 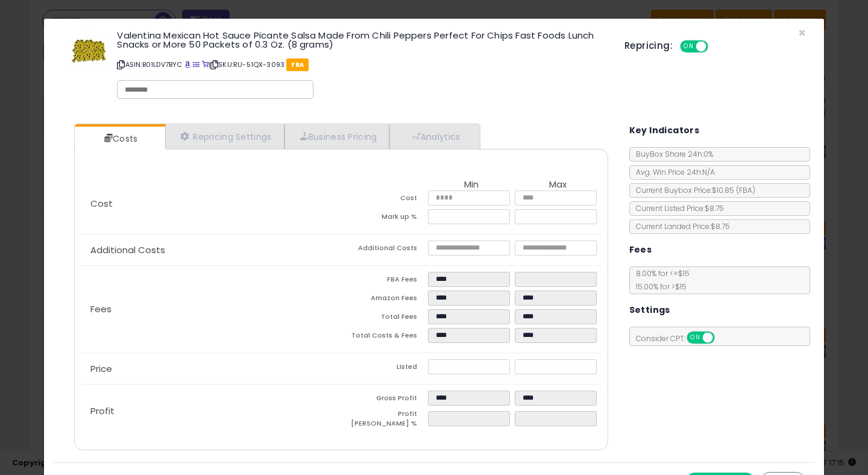 What do you see at coordinates (385, 300) in the screenshot?
I see `td: Amazon Fees` at bounding box center [385, 300].